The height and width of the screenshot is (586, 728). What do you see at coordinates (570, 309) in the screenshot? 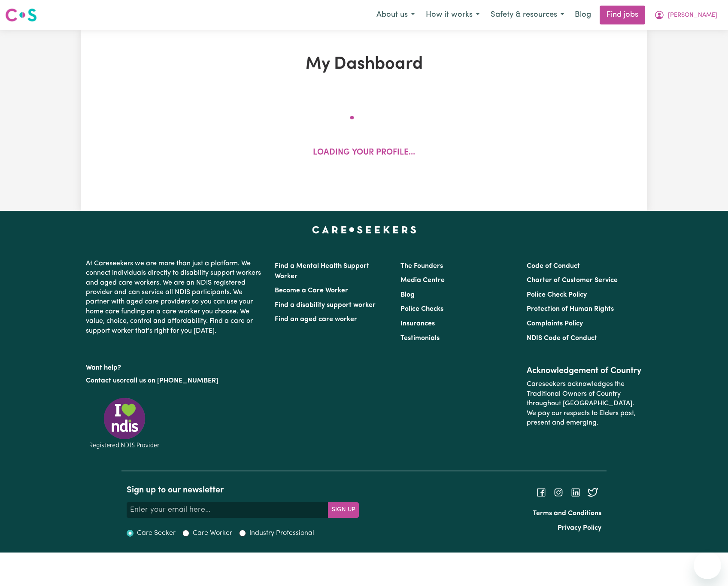
I see `a: Protection of Human Rights` at bounding box center [570, 309].